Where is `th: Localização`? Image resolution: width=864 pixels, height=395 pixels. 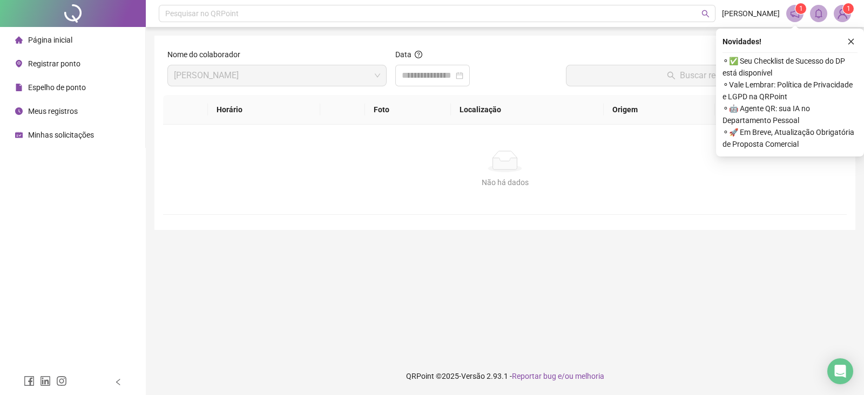 th: Localização is located at coordinates (527, 110).